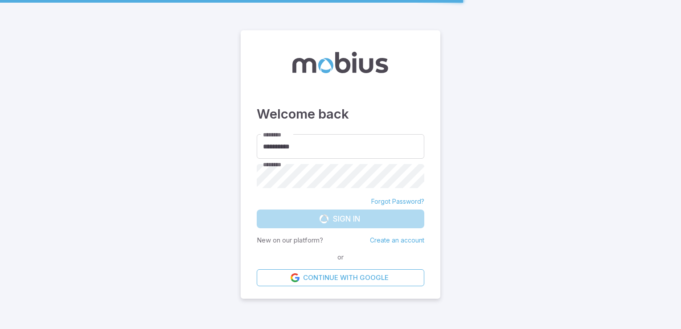  I want to click on p: New on our platform?, so click(290, 240).